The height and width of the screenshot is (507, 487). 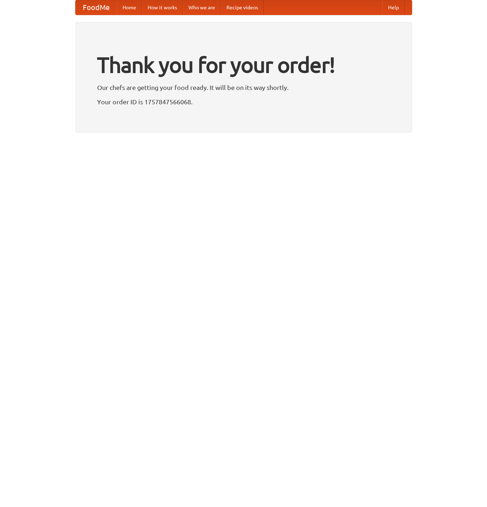 I want to click on a: Recipe videos, so click(x=242, y=8).